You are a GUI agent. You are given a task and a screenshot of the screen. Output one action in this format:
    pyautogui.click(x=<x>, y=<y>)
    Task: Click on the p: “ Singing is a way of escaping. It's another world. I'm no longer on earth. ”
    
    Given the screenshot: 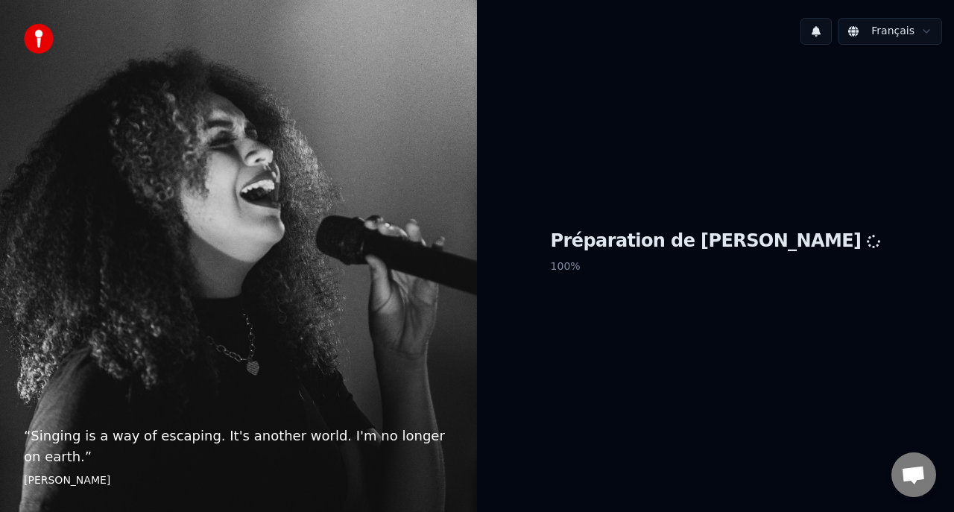 What is the action you would take?
    pyautogui.click(x=239, y=447)
    